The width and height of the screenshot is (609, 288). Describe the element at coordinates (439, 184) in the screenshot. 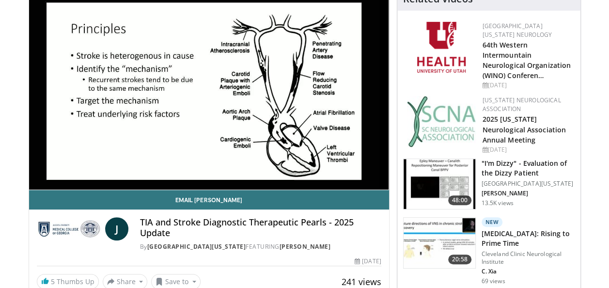

I see `img: 5373e1fe-18ae-47e7-ad82-0c604b173657.150x105_q85_crop-smart_upscale.jpg` at that location.